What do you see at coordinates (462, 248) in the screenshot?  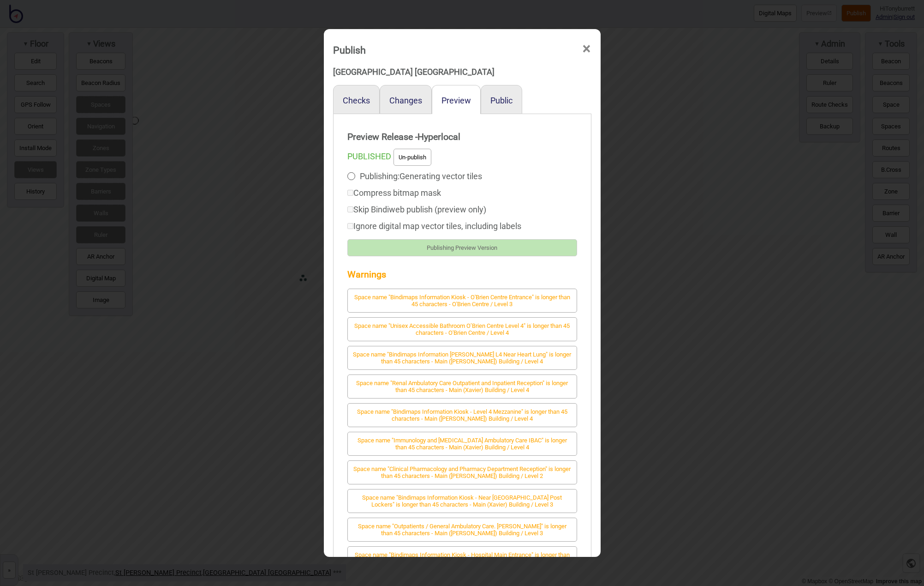 I see `button: Publishing Preview Version` at bounding box center [462, 248].